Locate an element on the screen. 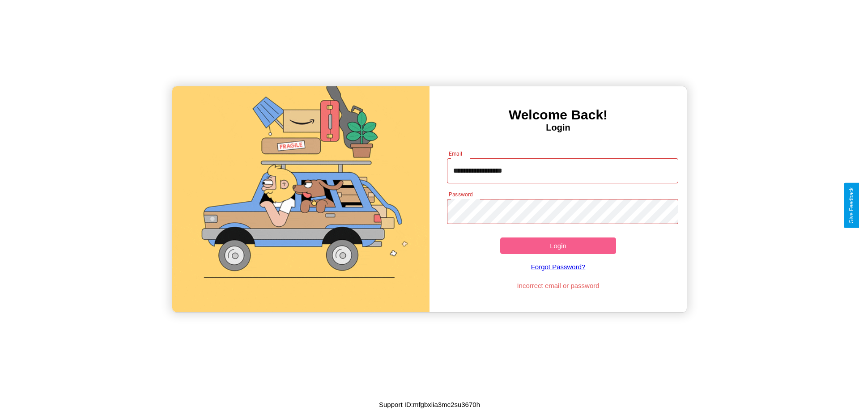  button: Login is located at coordinates (558, 246).